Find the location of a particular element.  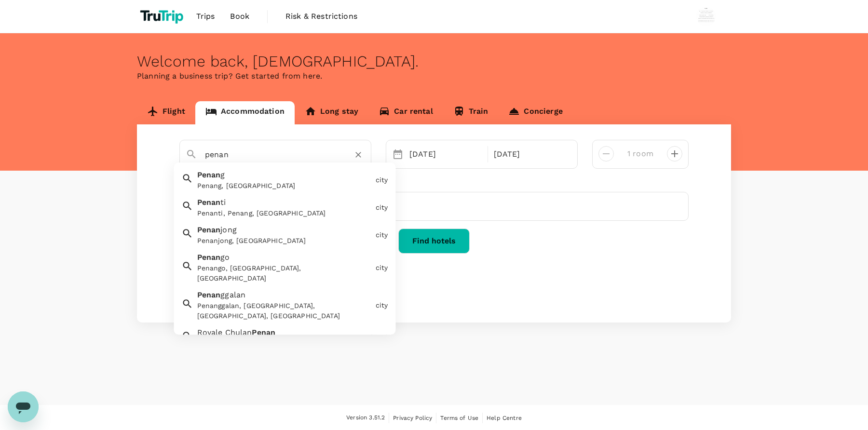

input: Search cities, hotels, work locations is located at coordinates (271, 154).